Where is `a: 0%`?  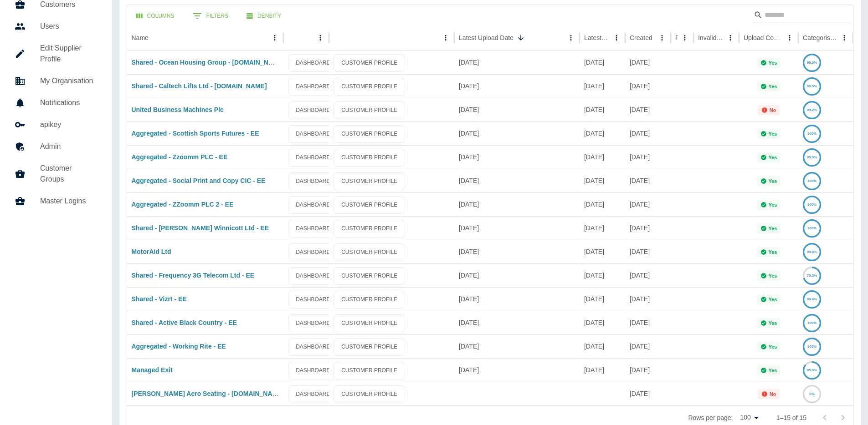 a: 0% is located at coordinates (812, 394).